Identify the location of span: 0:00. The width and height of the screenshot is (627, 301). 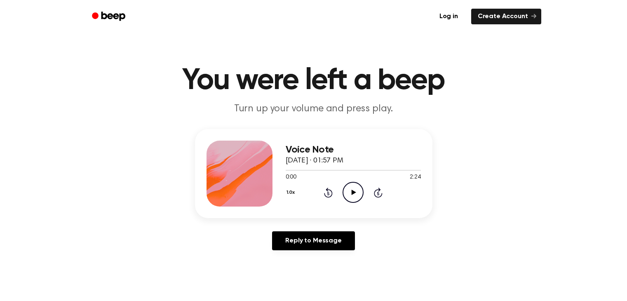
(291, 177).